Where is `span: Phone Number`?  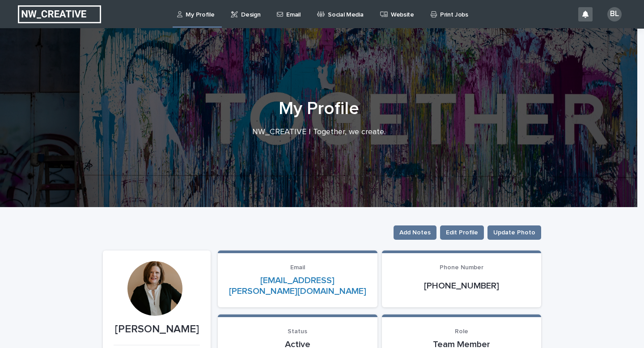
span: Phone Number is located at coordinates (461, 267).